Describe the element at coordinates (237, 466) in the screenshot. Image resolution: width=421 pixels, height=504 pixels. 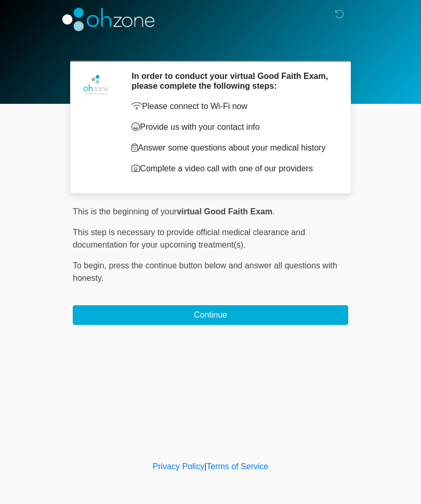
I see `a: Terms of Service` at that location.